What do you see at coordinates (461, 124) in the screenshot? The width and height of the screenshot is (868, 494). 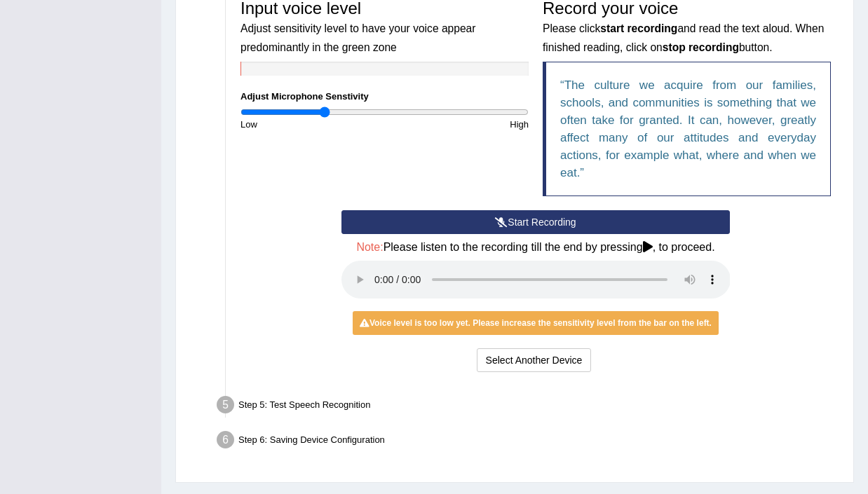 I see `div: High` at bounding box center [461, 124].